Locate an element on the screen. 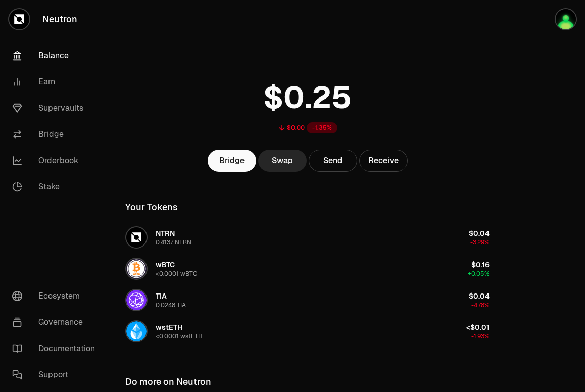 This screenshot has height=392, width=585. a: Supervaults is located at coordinates (57, 108).